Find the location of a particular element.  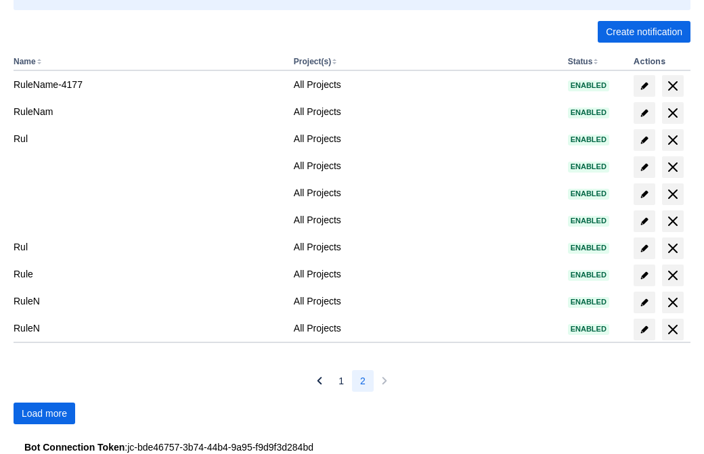

div: Rule is located at coordinates (148, 274).